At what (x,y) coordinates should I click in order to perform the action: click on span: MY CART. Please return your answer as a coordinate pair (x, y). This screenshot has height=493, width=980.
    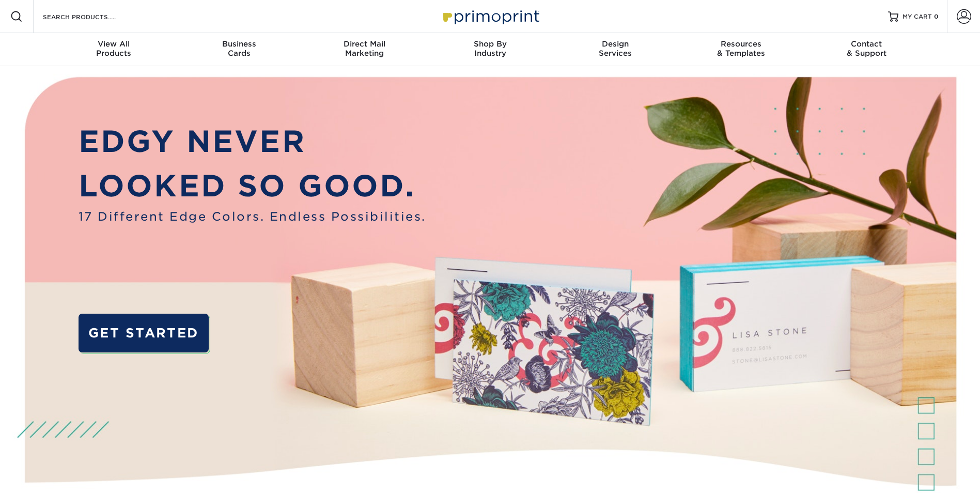
    Looking at the image, I should click on (917, 17).